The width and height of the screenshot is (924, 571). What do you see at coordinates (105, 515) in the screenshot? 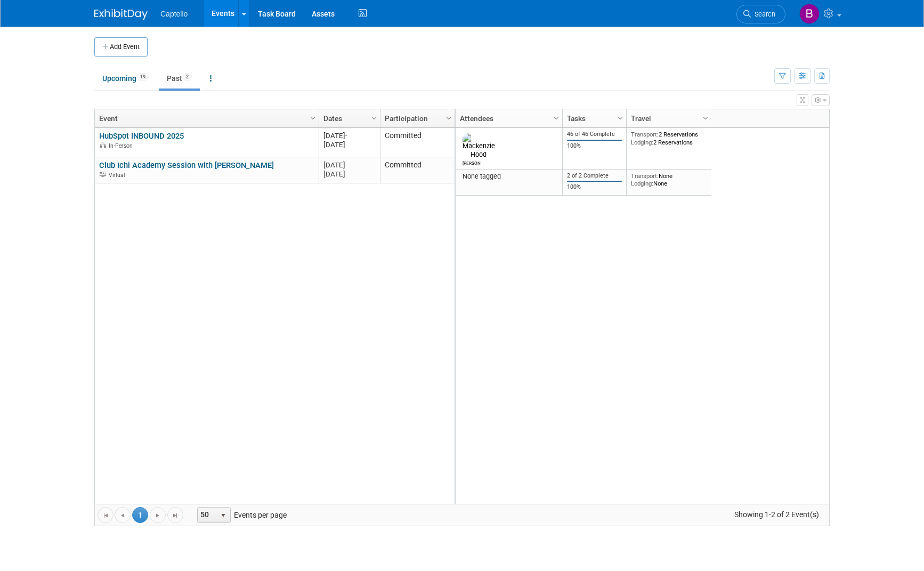
I see `a: Go to the first page` at bounding box center [105, 515].